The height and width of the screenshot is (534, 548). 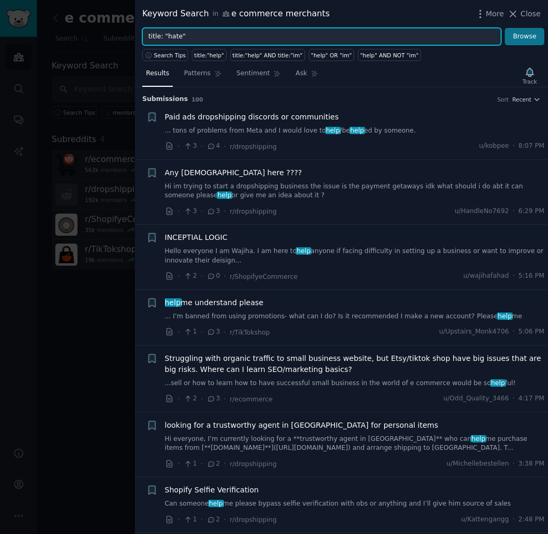 I want to click on div: "help" AND NOT "im", so click(x=389, y=55).